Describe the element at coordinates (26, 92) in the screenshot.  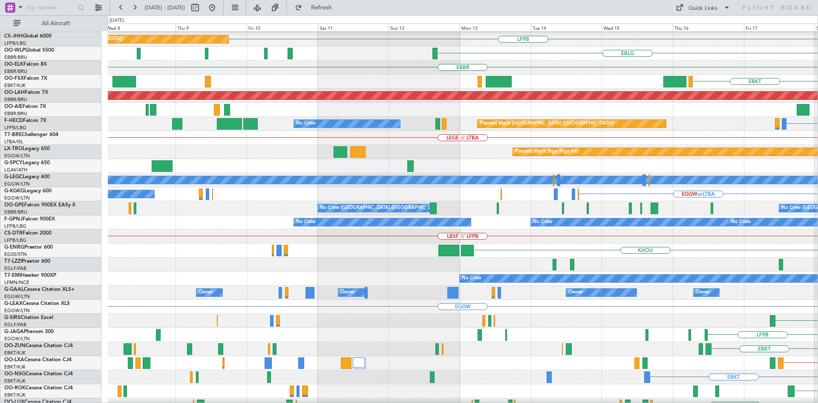
I see `a: OO-LAHFalcon 7X` at that location.